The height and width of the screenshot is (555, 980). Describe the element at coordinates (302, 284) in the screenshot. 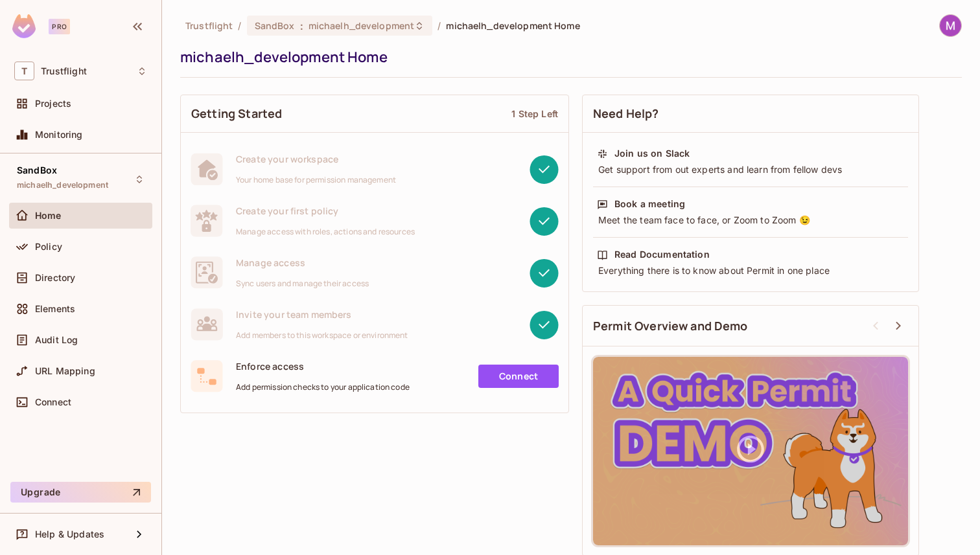

I see `span: Sync users and manage their access` at that location.